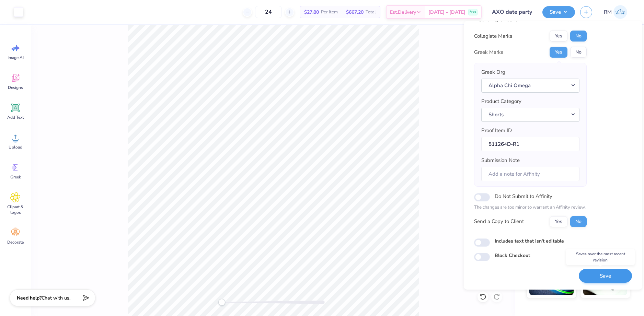 This screenshot has height=316, width=644. I want to click on input: Untitled Design, so click(512, 12).